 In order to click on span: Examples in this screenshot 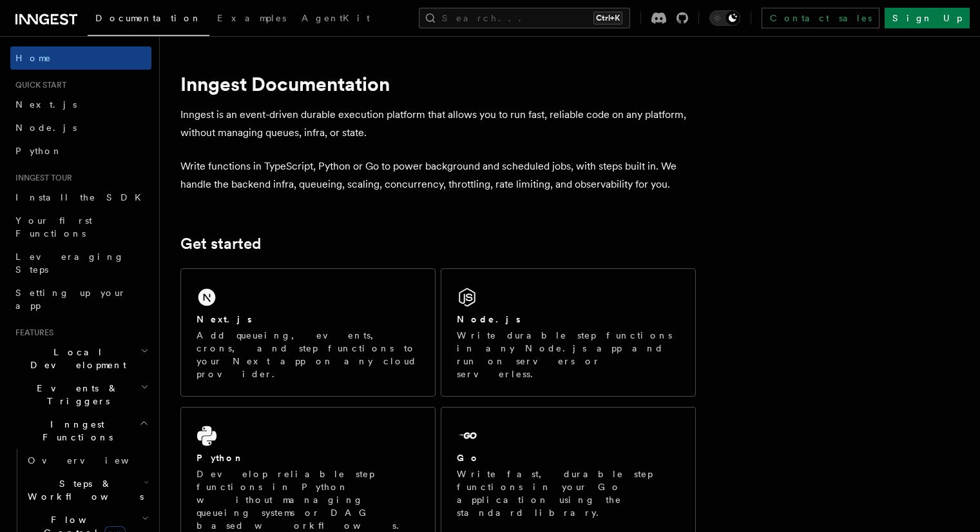, I will do `click(251, 18)`.